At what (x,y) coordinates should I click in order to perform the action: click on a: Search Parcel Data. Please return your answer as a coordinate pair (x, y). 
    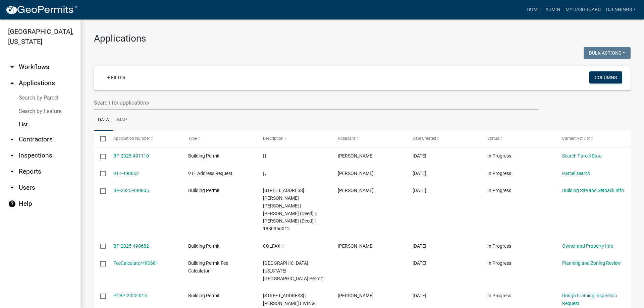
    Looking at the image, I should click on (582, 155).